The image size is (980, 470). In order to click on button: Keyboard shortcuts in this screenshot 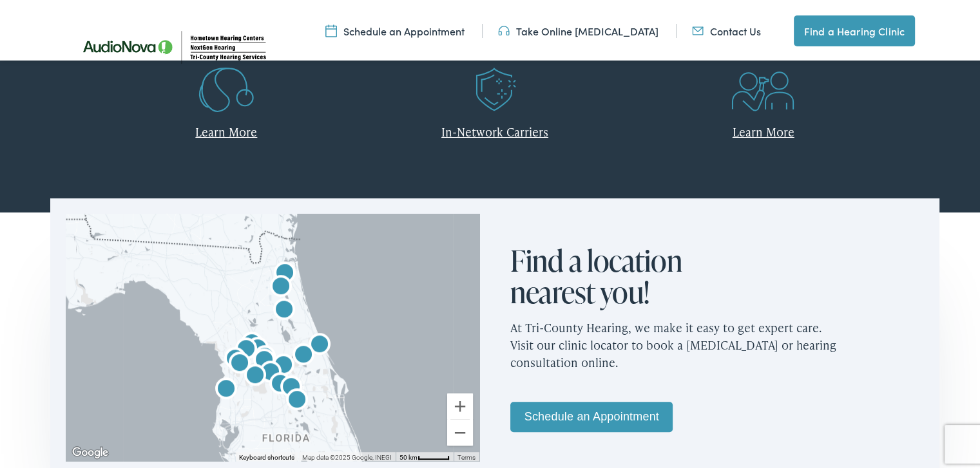, I will do `click(267, 455)`.